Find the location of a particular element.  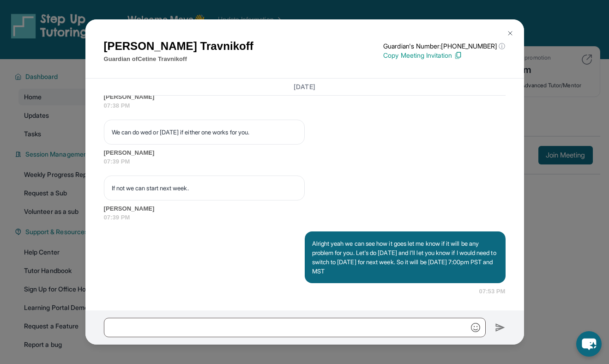

span: 07:38 PM is located at coordinates (305, 106).